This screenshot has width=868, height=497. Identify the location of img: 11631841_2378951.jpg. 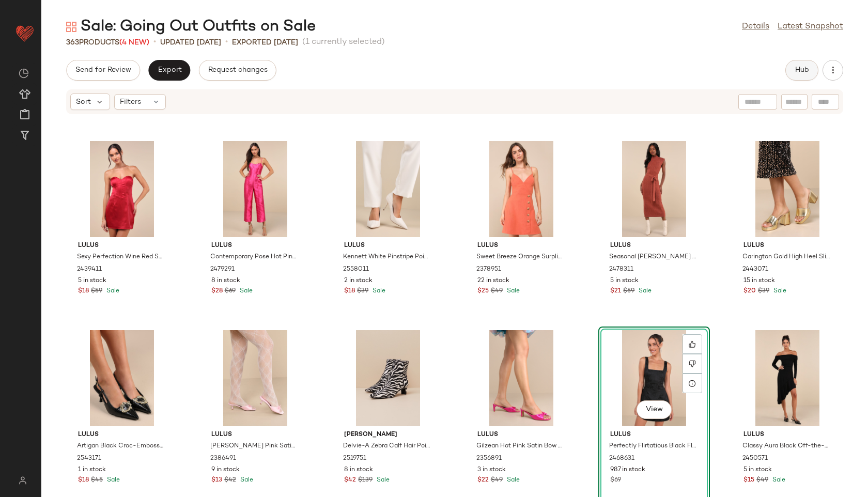
(521, 189).